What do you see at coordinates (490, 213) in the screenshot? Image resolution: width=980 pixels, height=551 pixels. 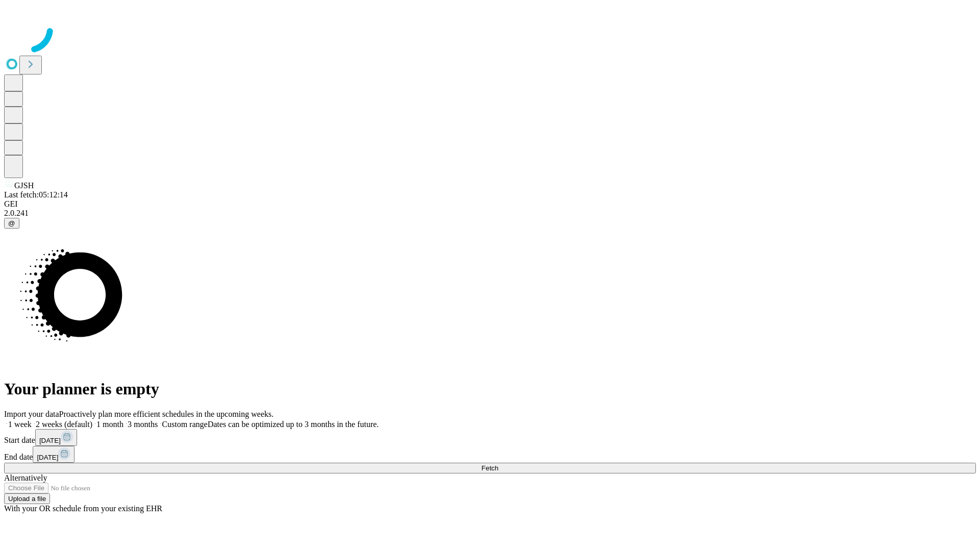 I see `div: 2.0.241` at bounding box center [490, 213].